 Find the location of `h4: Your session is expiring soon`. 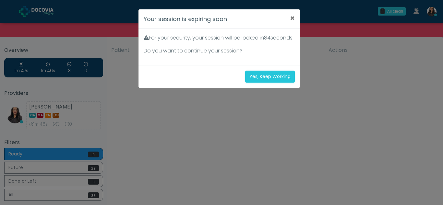

h4: Your session is expiring soon is located at coordinates (185, 19).